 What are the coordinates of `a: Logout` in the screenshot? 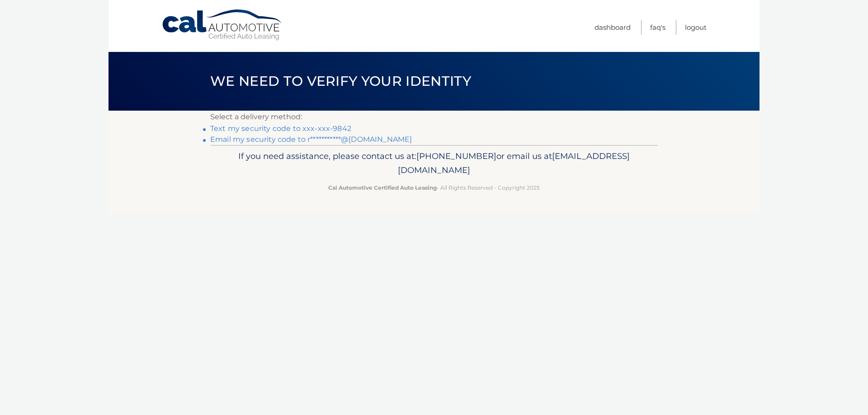 It's located at (695, 27).